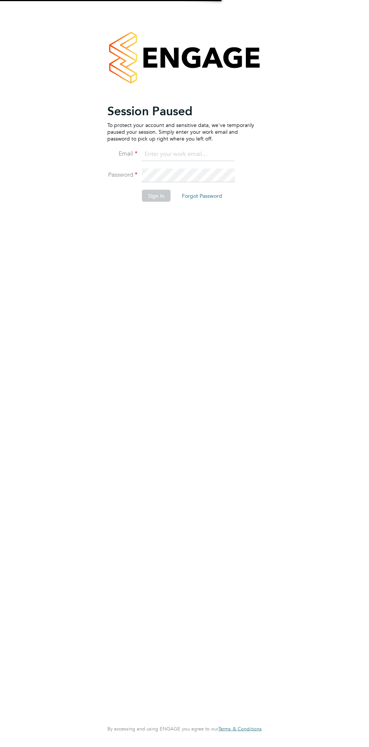  What do you see at coordinates (156, 195) in the screenshot?
I see `button: Sign In` at bounding box center [156, 195].